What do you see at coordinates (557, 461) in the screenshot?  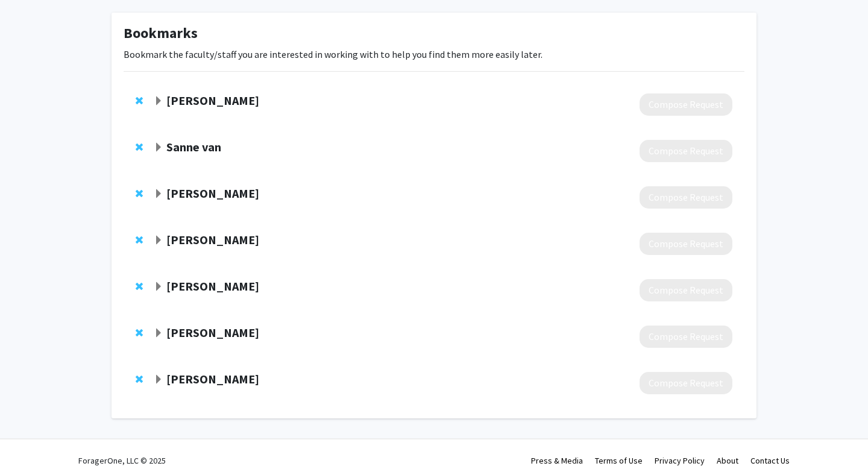 I see `a: Press & Media` at bounding box center [557, 461].